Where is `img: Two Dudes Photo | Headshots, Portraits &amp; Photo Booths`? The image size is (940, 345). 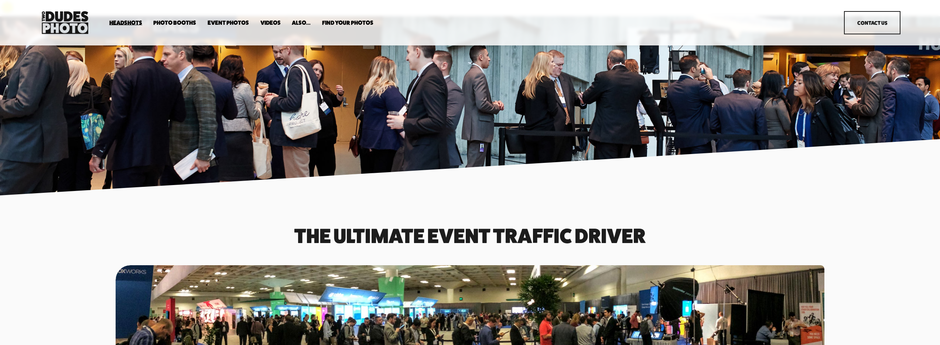
img: Two Dudes Photo | Headshots, Portraits &amp; Photo Booths is located at coordinates (65, 23).